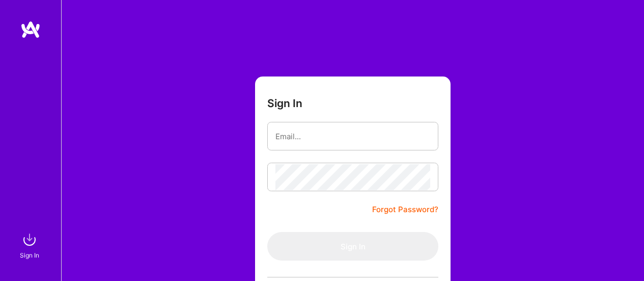 The height and width of the screenshot is (281, 644). I want to click on a: sign inSign In, so click(30, 245).